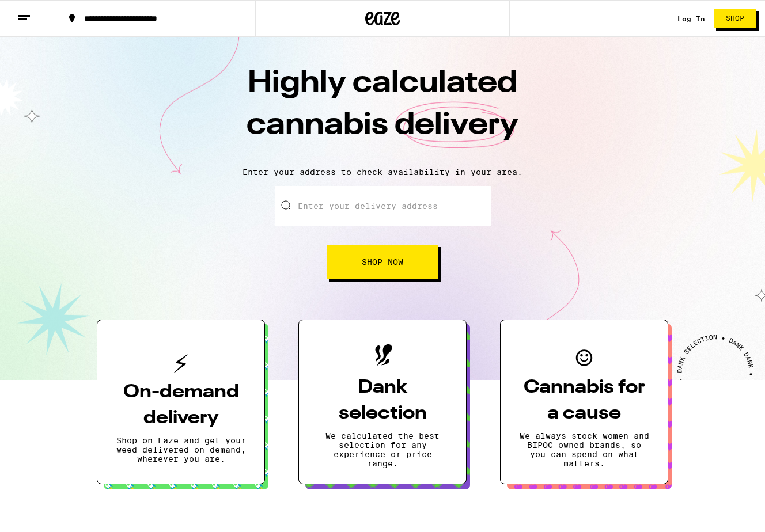 The width and height of the screenshot is (765, 532). What do you see at coordinates (383, 172) in the screenshot?
I see `p: Enter your address to check availability in your area.` at bounding box center [383, 172].